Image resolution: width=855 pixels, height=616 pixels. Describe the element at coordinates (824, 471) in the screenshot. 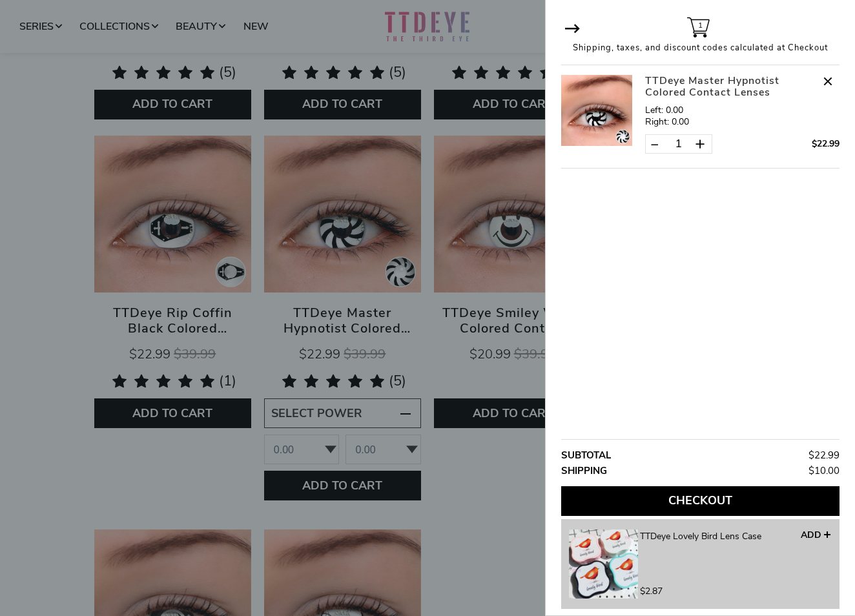

I see `span: $10.00` at that location.